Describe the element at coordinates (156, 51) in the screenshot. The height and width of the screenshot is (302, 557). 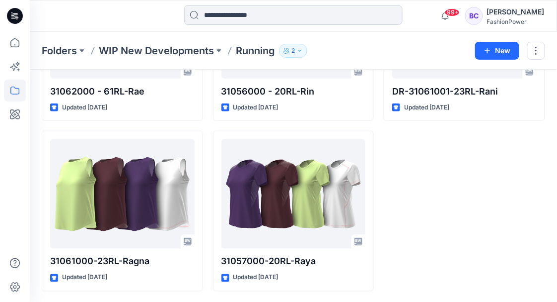
I see `p: WIP New Developments` at that location.